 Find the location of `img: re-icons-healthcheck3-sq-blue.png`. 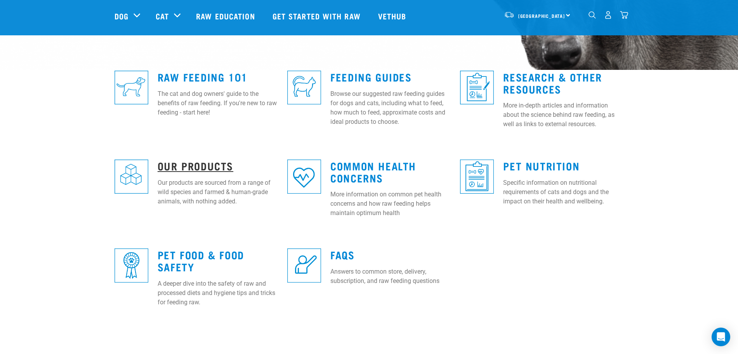

img: re-icons-healthcheck3-sq-blue.png is located at coordinates (477, 176).